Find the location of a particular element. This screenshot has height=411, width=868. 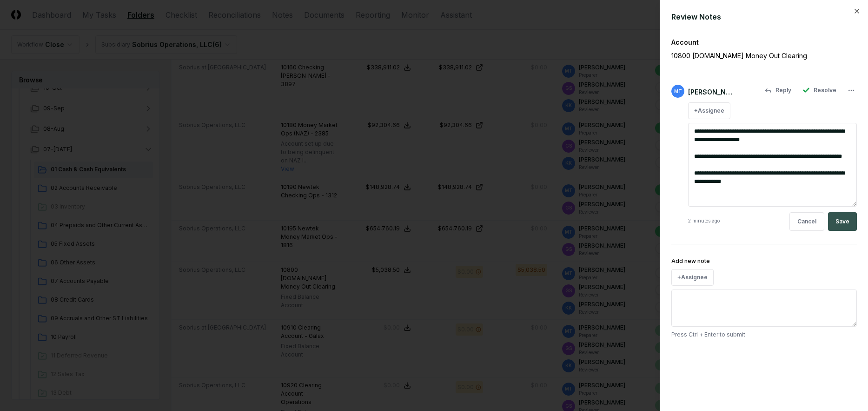

label: Add new note is located at coordinates (691, 261).